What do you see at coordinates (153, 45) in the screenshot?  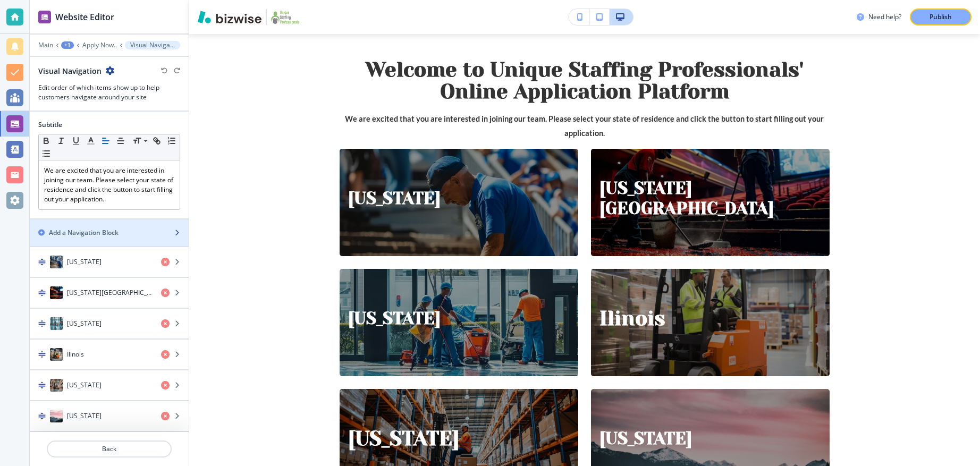 I see `button: Visual Navigation` at bounding box center [153, 45].